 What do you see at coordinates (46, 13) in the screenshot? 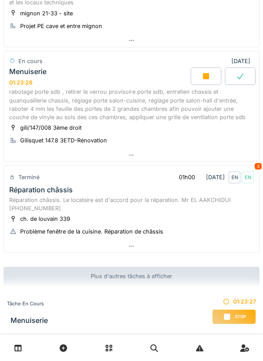
I see `div: mignon 21-33 - site` at bounding box center [46, 13].